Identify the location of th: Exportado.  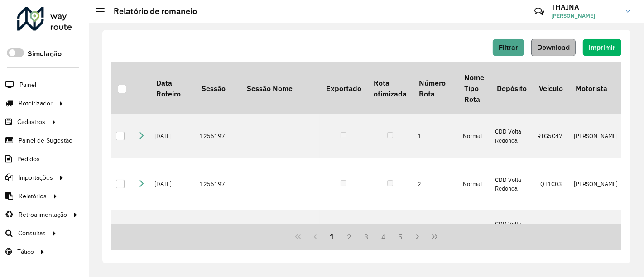
(343, 88).